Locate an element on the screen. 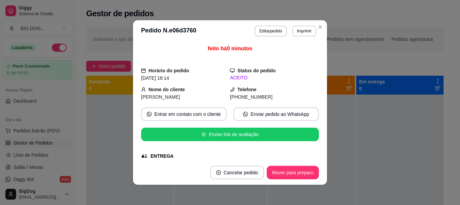  div: ACEITO is located at coordinates (275, 77).